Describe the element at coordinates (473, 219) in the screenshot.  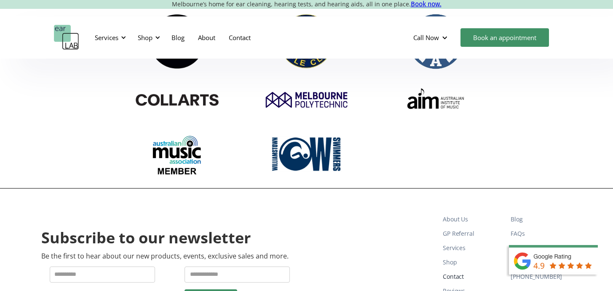
I see `a: About Us` at that location.